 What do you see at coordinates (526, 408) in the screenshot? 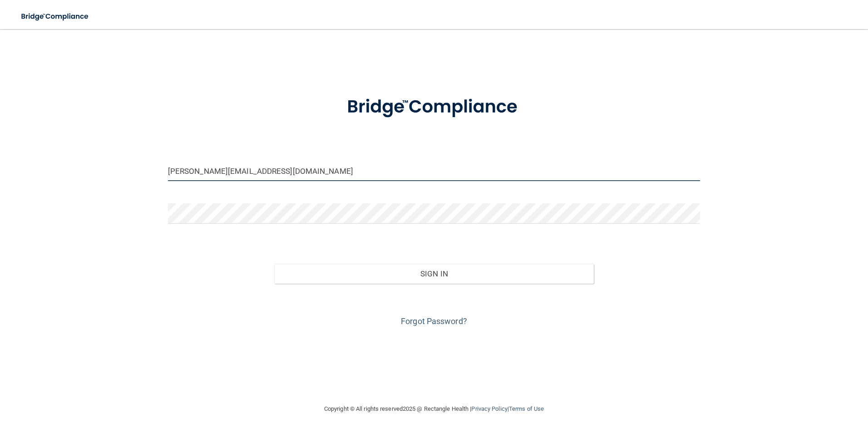
I see `a: Terms of Use` at bounding box center [526, 408].